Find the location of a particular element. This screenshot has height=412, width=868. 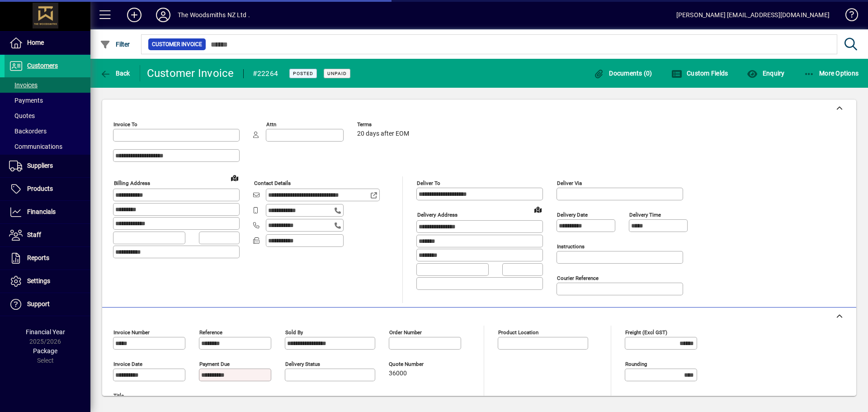

span: 20 days after EOM is located at coordinates (383, 134).